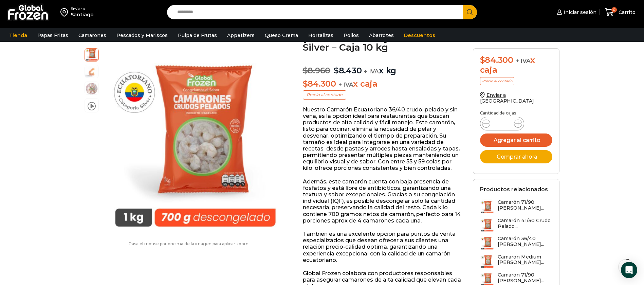 The image size is (644, 285). What do you see at coordinates (93, 35) in the screenshot?
I see `a: Camarones` at bounding box center [93, 35].